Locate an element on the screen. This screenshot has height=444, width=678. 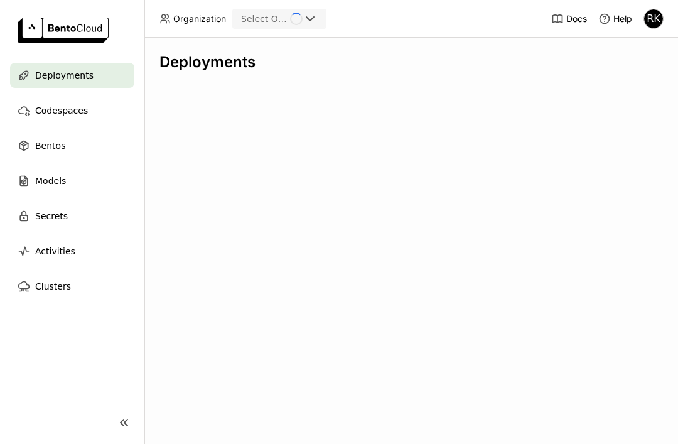
span: Deployments is located at coordinates (64, 75).